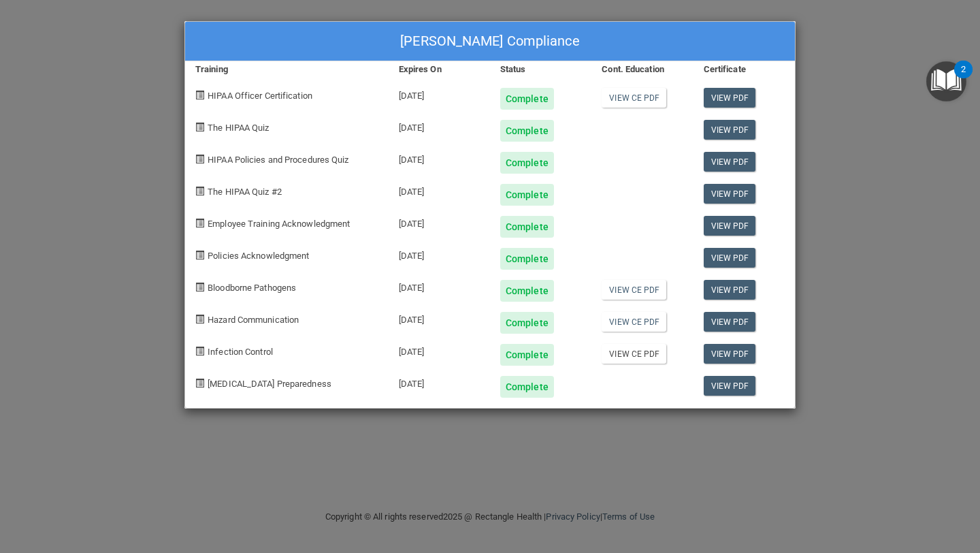 The image size is (980, 553). I want to click on span: Employee Training Acknowledgment, so click(278, 223).